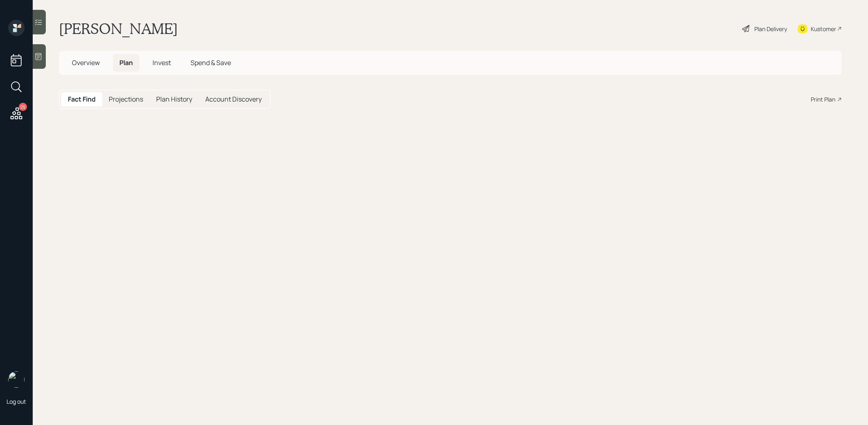 The width and height of the screenshot is (868, 425). I want to click on span: Invest, so click(162, 62).